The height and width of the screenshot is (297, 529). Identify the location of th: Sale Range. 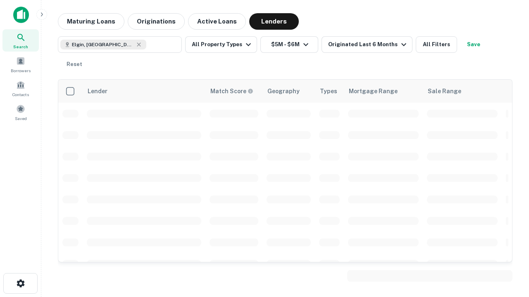
(462, 91).